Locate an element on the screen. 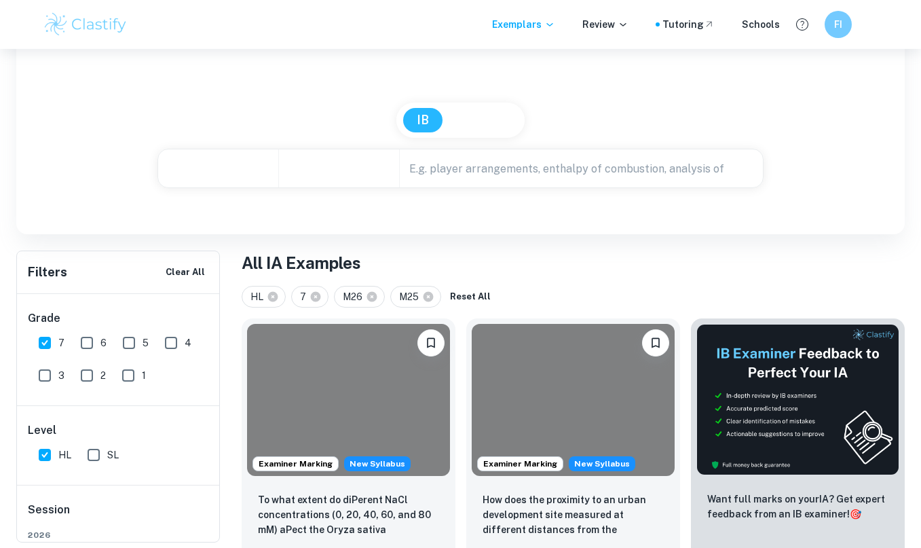  div: HL is located at coordinates (263, 297).